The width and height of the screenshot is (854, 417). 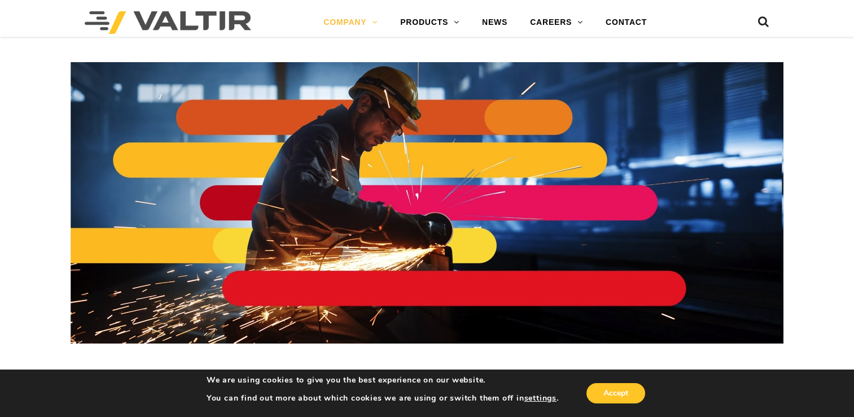 What do you see at coordinates (168, 23) in the screenshot?
I see `img: Valtir` at bounding box center [168, 23].